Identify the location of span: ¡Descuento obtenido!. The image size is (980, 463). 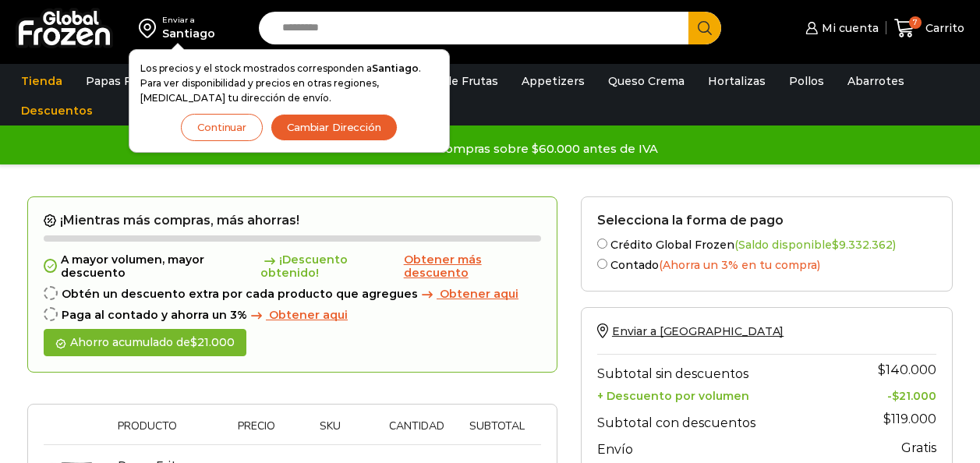
(330, 266).